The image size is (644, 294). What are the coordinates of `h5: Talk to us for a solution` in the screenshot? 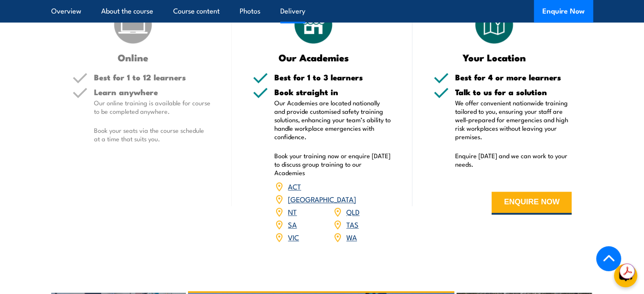 It's located at (513, 92).